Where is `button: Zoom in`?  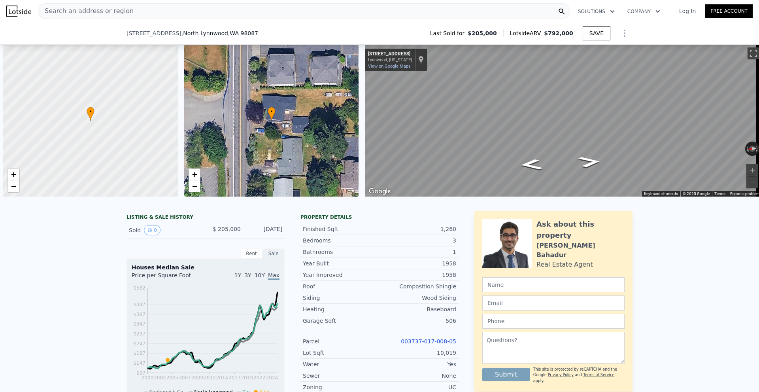
button: Zoom in is located at coordinates (752, 170).